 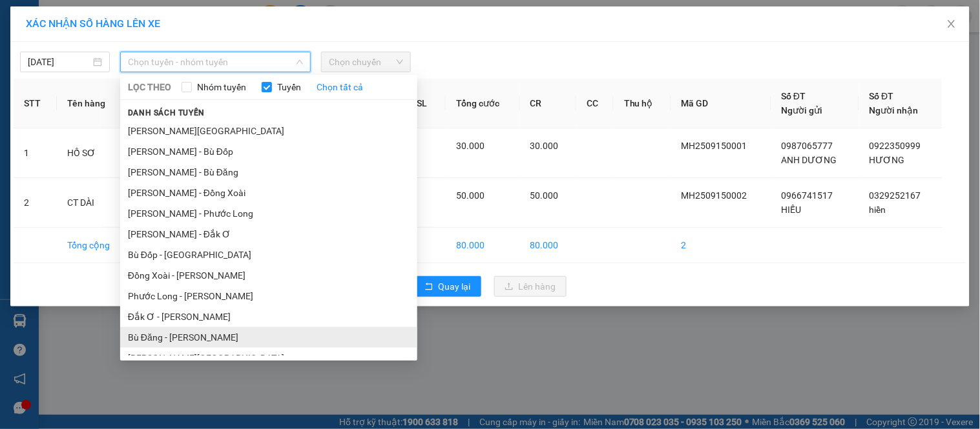 I want to click on span: XÁC NHẬN SỐ HÀNG LÊN XE, so click(x=93, y=23).